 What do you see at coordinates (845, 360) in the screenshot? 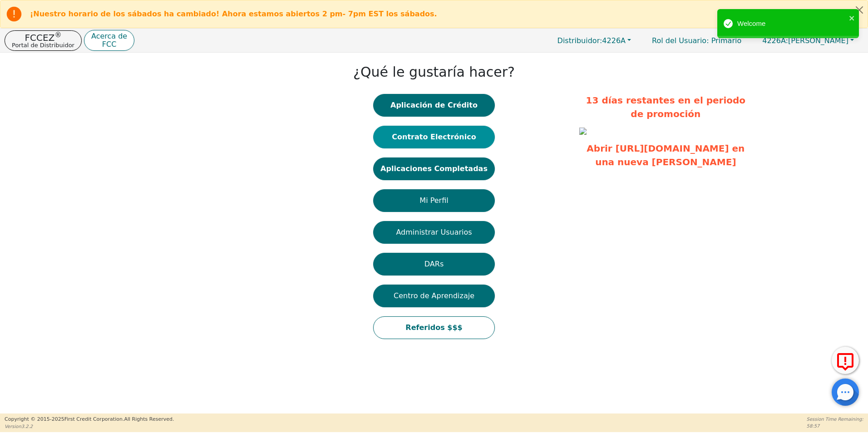
I see `button: Reportar Error a FCC` at bounding box center [845, 360].